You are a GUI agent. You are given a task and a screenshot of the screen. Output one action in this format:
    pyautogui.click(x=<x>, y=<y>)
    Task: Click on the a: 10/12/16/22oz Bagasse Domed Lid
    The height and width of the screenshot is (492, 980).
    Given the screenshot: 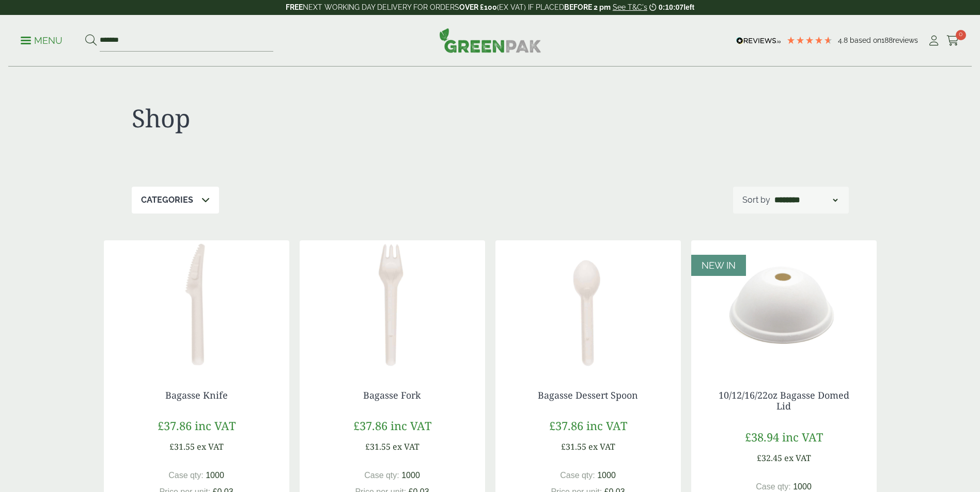 What is the action you would take?
    pyautogui.click(x=783, y=401)
    